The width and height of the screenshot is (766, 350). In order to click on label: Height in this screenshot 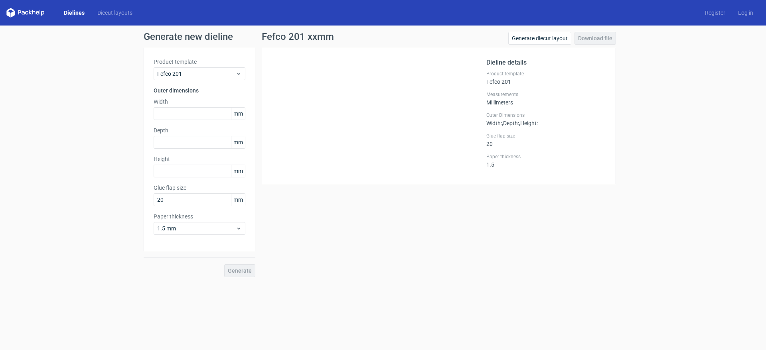, I will do `click(199, 159)`.